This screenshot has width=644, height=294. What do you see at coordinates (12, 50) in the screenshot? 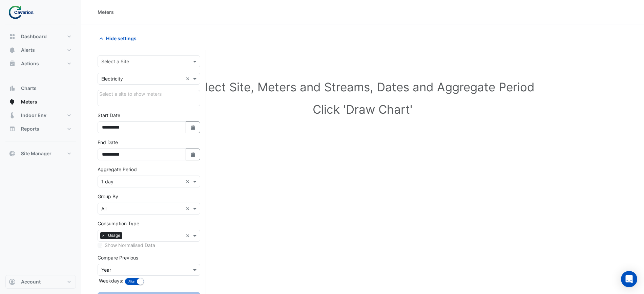
I see `app-icon: Alerts` at bounding box center [12, 50].